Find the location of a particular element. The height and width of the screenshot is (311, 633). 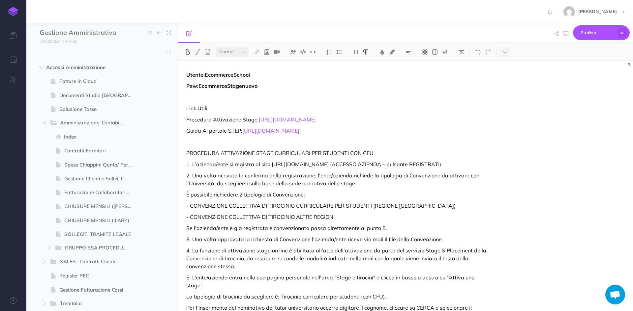

img: Bold button is located at coordinates (188, 52).